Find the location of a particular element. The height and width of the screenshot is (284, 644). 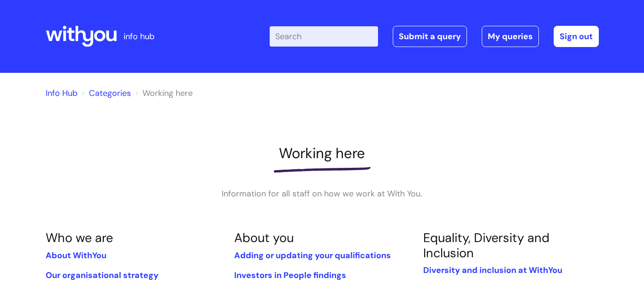

input: Search is located at coordinates (324, 36).